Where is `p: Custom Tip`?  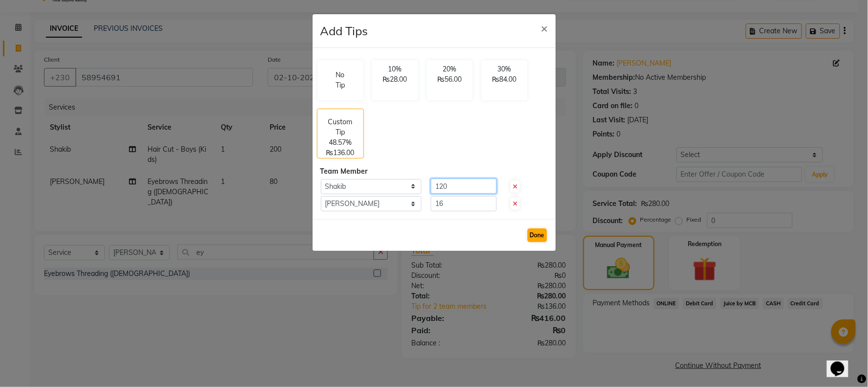 p: Custom Tip is located at coordinates (340, 127).